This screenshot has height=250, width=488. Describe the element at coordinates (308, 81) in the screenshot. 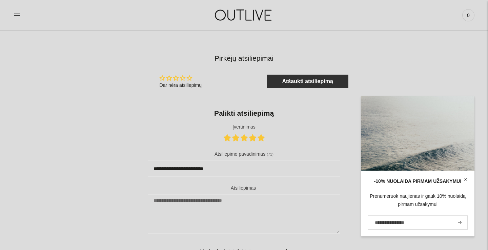

I see `a: Atšaukti atsiliepimą` at that location.